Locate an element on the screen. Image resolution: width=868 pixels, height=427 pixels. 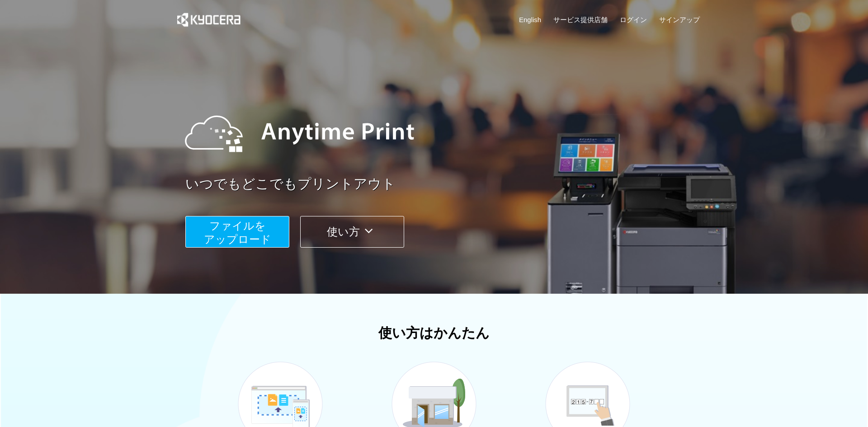
a: サインアップ is located at coordinates (679, 19).